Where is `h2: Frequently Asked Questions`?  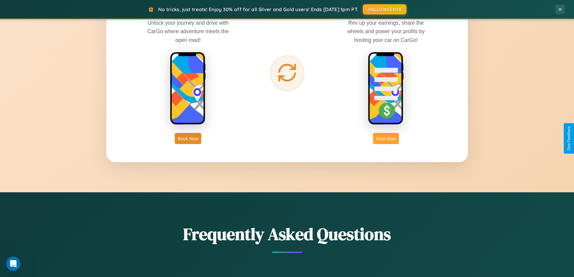
h2: Frequently Asked Questions is located at coordinates (287, 234).